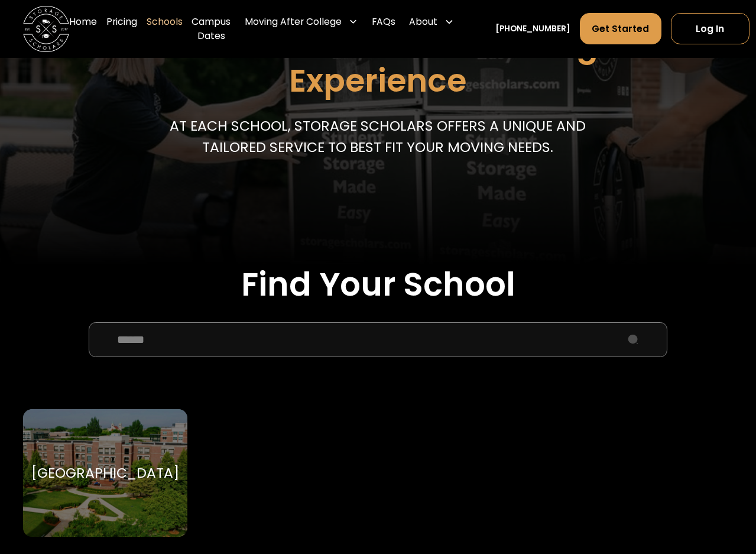 Image resolution: width=756 pixels, height=554 pixels. What do you see at coordinates (378, 284) in the screenshot?
I see `h2: Find Your School` at bounding box center [378, 284].